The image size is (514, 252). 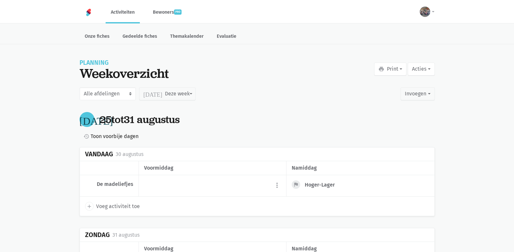 What do you see at coordinates (167, 94) in the screenshot?
I see `button: Deze week` at bounding box center [167, 94].